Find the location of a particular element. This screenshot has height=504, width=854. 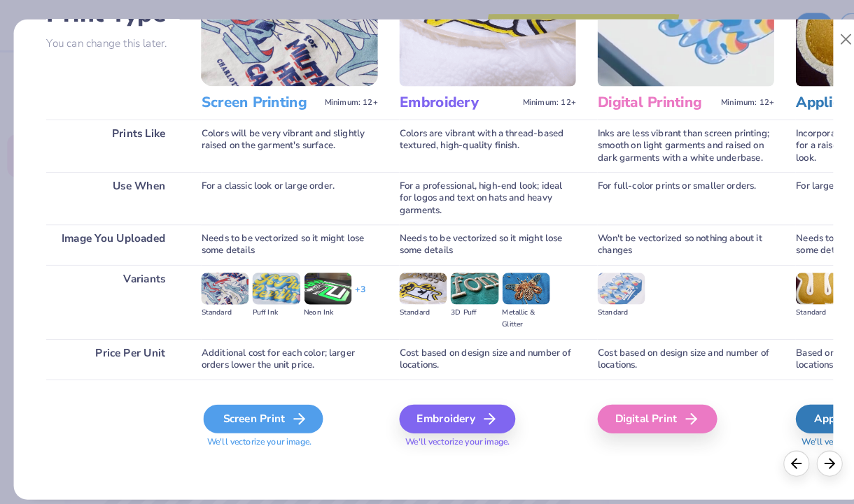

h3: Digital Printing is located at coordinates (637, 100).